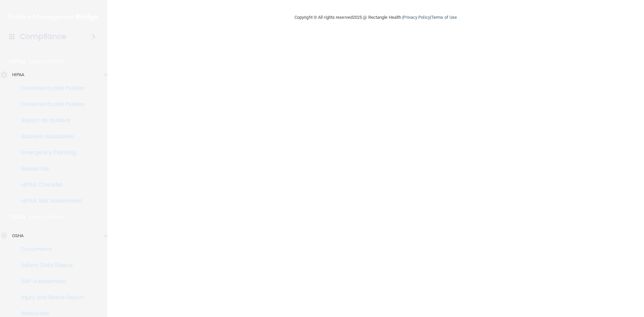 The image size is (644, 317). I want to click on p: Documents, so click(50, 249).